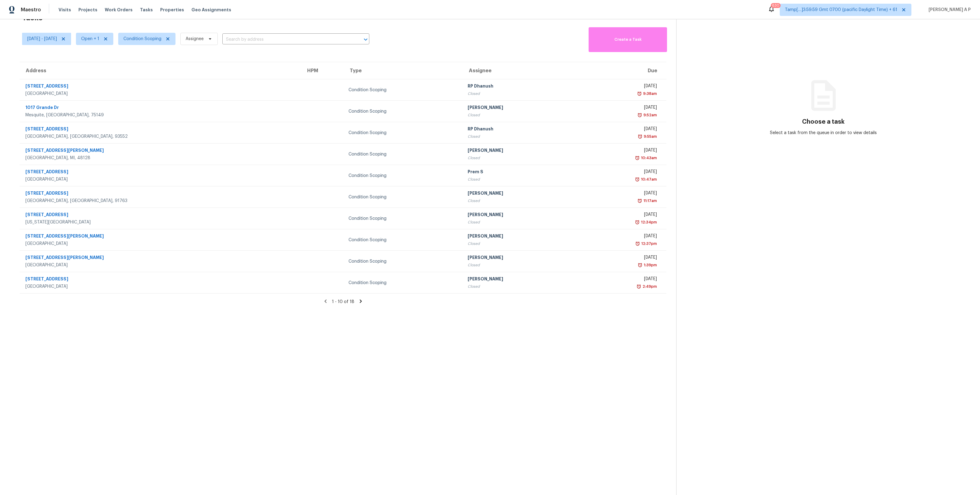  Describe the element at coordinates (366, 39) in the screenshot. I see `button: Open` at that location.